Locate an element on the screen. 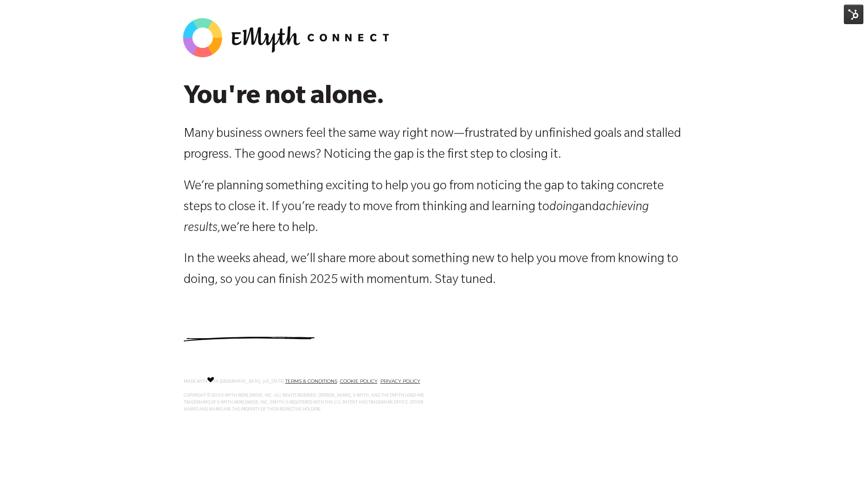 The width and height of the screenshot is (868, 488). a: TERMS & CONDITIONS is located at coordinates (311, 381).